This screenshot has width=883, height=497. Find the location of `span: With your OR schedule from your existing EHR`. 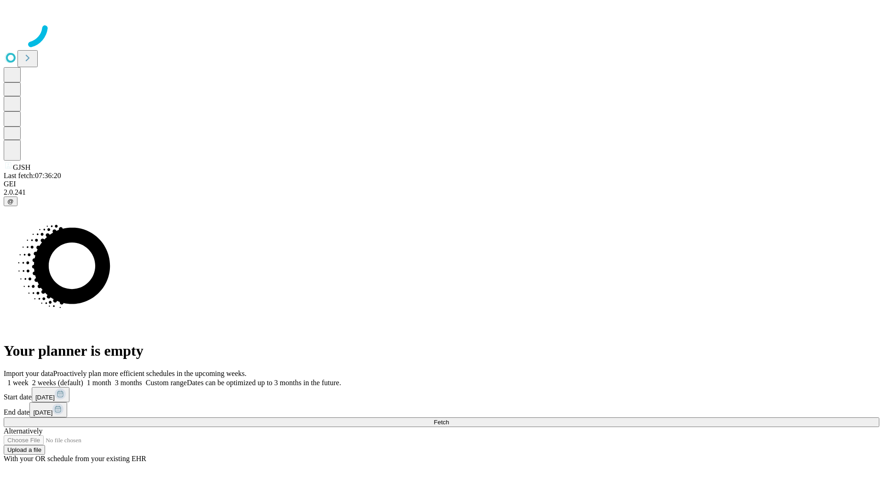

span: With your OR schedule from your existing EHR is located at coordinates (75, 458).